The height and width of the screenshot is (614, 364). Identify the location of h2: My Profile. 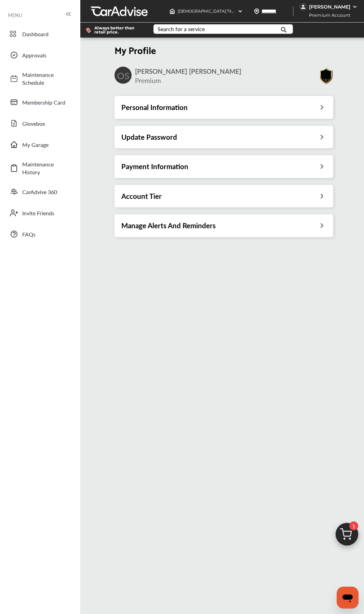
(224, 50).